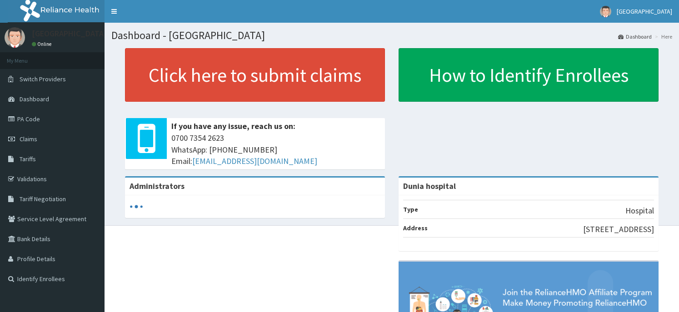 The height and width of the screenshot is (312, 679). Describe the element at coordinates (34, 99) in the screenshot. I see `span: Dashboard` at that location.